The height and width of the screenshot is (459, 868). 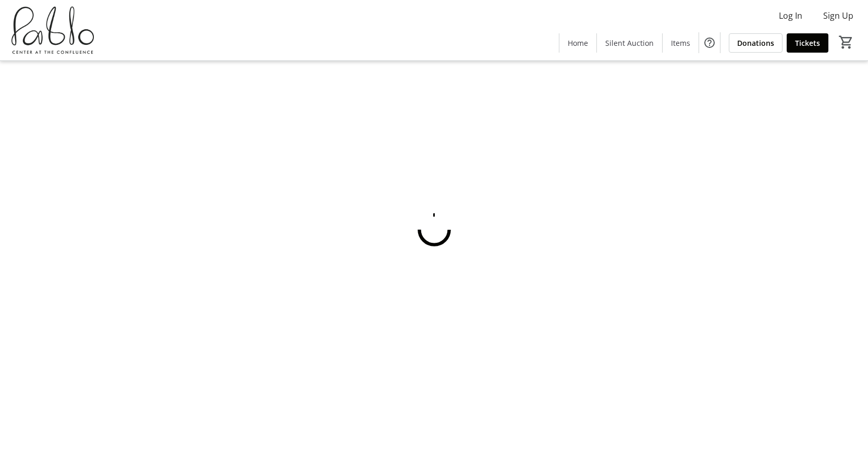 I want to click on button: Sign Up, so click(x=838, y=16).